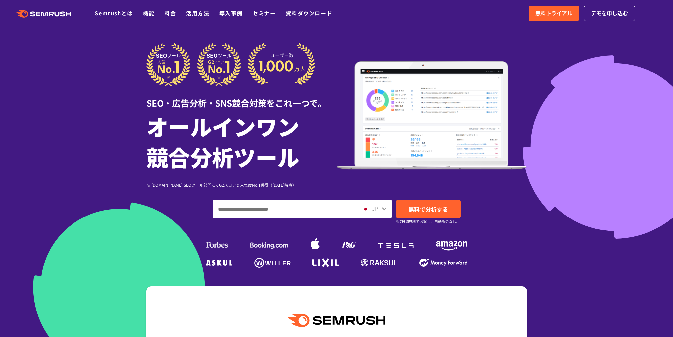 This screenshot has height=337, width=673. Describe the element at coordinates (231, 13) in the screenshot. I see `a: 導入事例` at that location.